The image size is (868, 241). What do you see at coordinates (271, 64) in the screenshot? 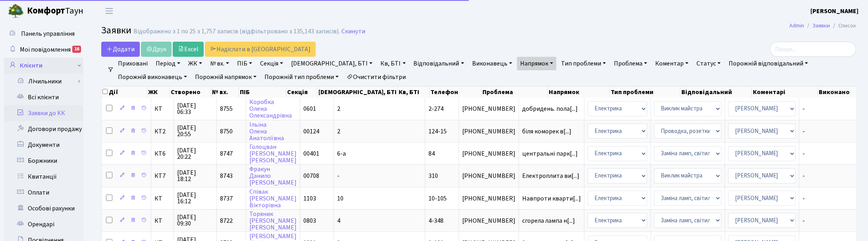
I see `a: Секція` at bounding box center [271, 64].